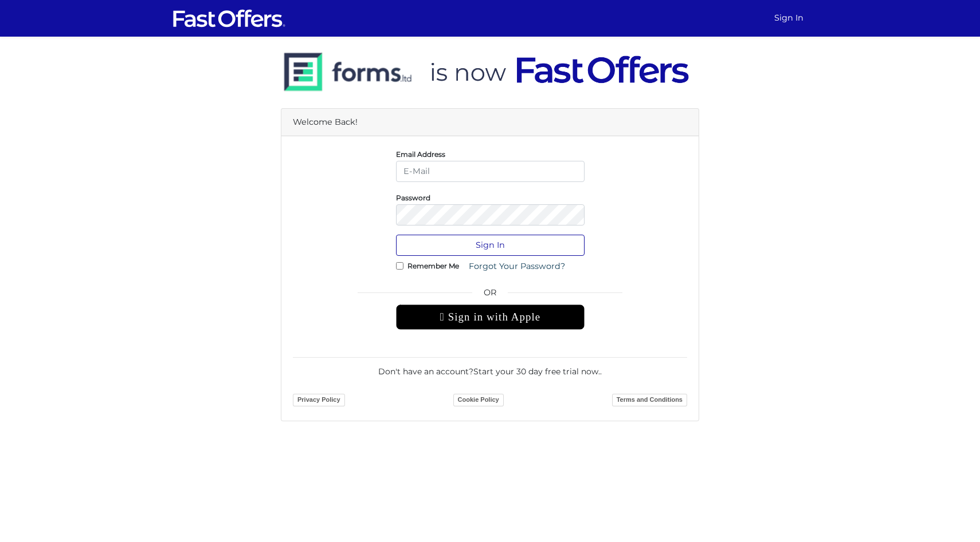 The height and width of the screenshot is (542, 980). I want to click on div: Don't have an account? ., so click(490, 367).